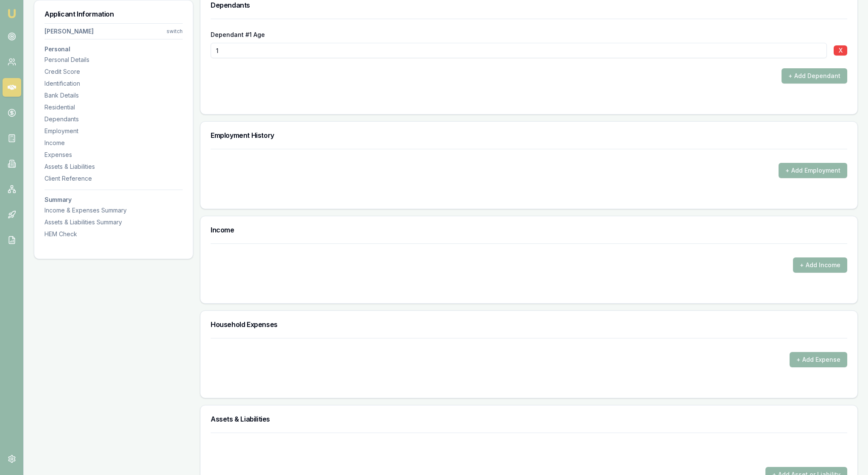 The image size is (868, 475). Describe the element at coordinates (529, 325) in the screenshot. I see `h3: Household Expenses` at that location.